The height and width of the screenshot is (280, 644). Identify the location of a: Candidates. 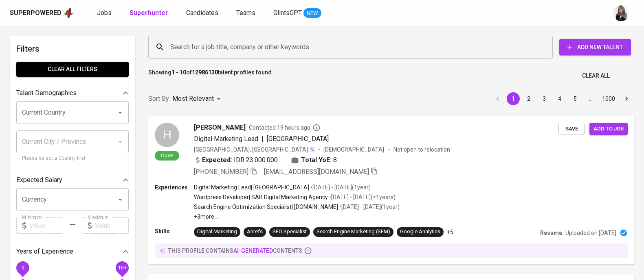
(203, 13).